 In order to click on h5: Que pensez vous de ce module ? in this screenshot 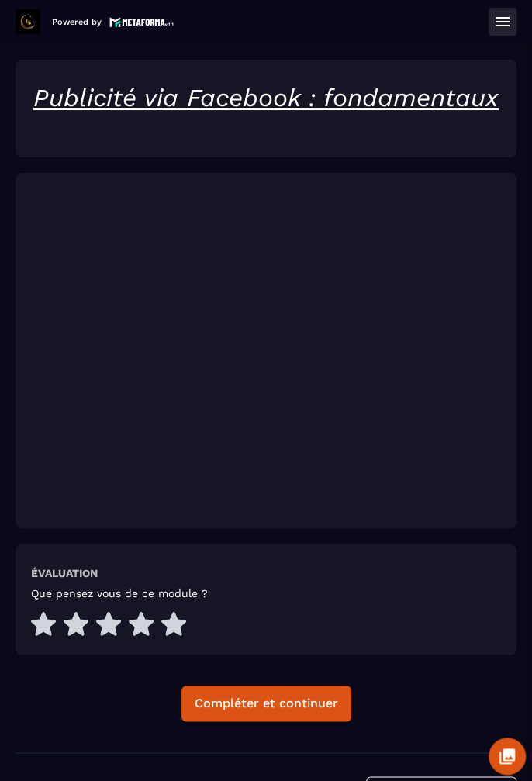, I will do `click(120, 594)`.